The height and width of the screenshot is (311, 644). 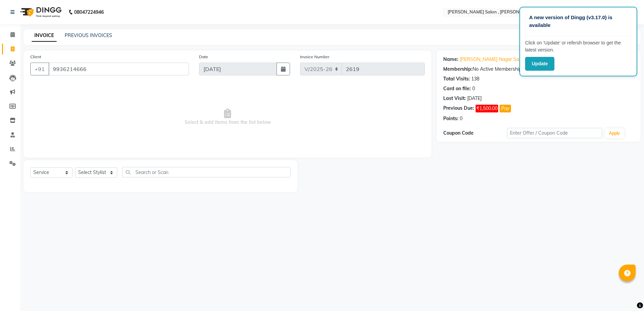 What do you see at coordinates (457, 79) in the screenshot?
I see `div: Total Visits:` at bounding box center [457, 79].